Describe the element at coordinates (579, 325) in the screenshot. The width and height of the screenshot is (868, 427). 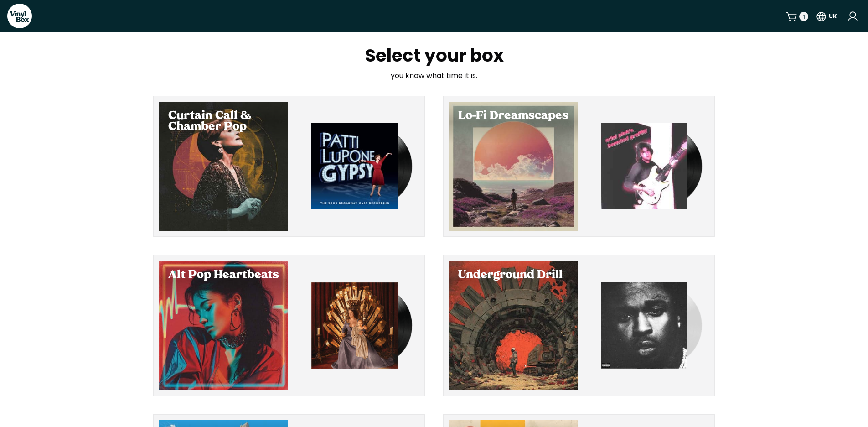
I see `button: Select Underground Drill` at that location.